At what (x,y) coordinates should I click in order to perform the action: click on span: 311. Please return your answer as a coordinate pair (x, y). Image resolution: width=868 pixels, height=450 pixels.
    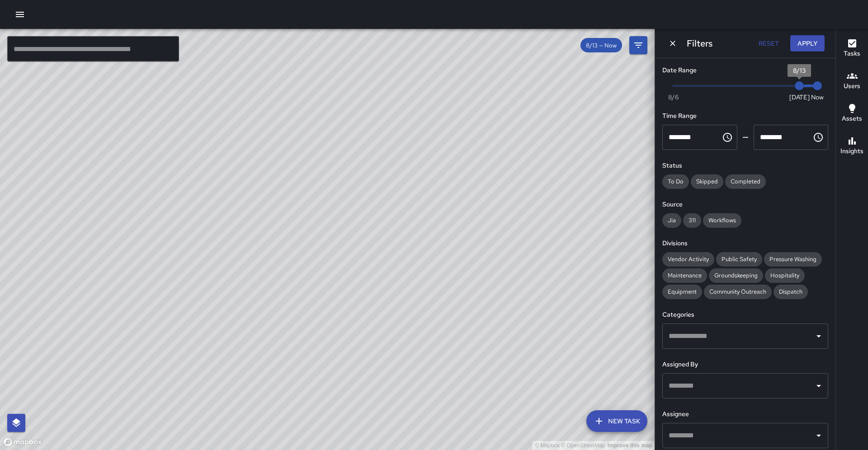
    Looking at the image, I should click on (692, 220).